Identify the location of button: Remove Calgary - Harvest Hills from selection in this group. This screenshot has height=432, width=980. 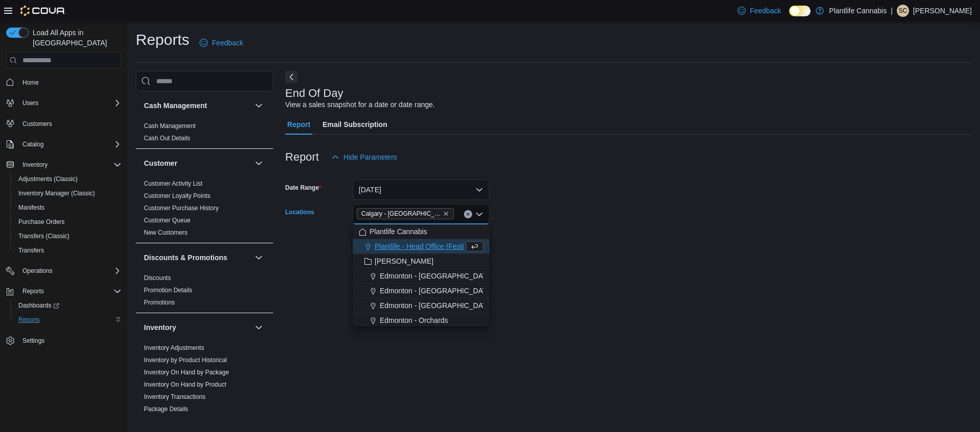
(446, 214).